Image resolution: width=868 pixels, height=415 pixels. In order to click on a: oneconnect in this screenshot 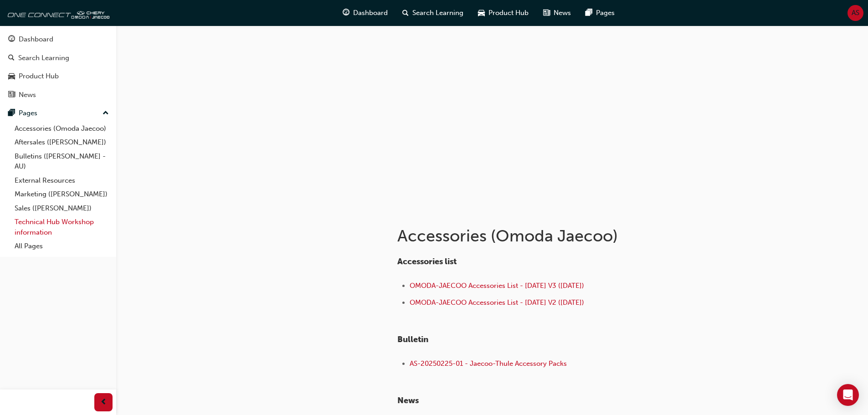, I will do `click(57, 13)`.